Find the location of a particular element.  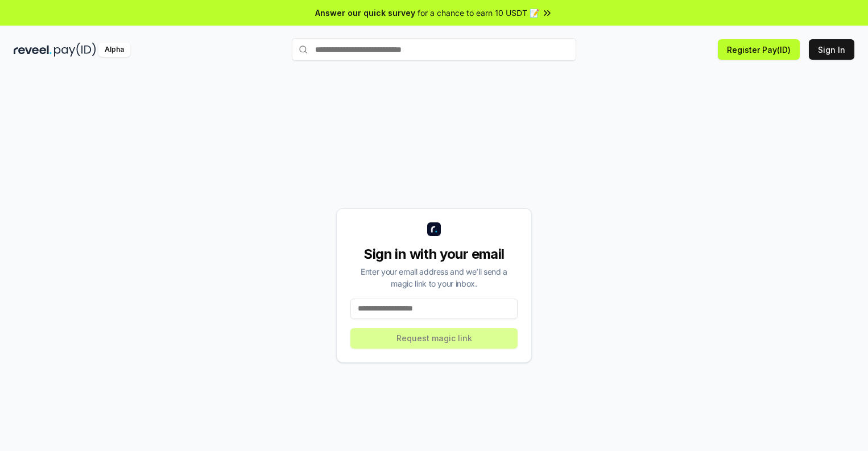

button: Register Pay(ID) is located at coordinates (759, 49).